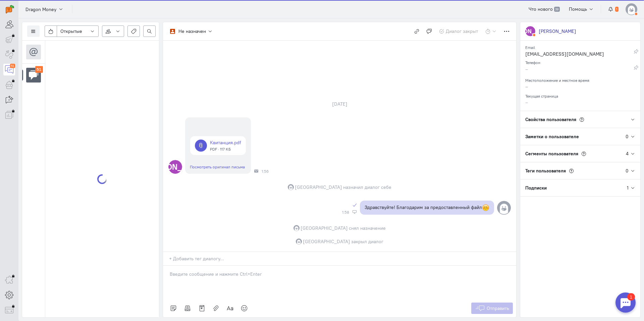  I want to click on div: Не назначен, so click(192, 31).